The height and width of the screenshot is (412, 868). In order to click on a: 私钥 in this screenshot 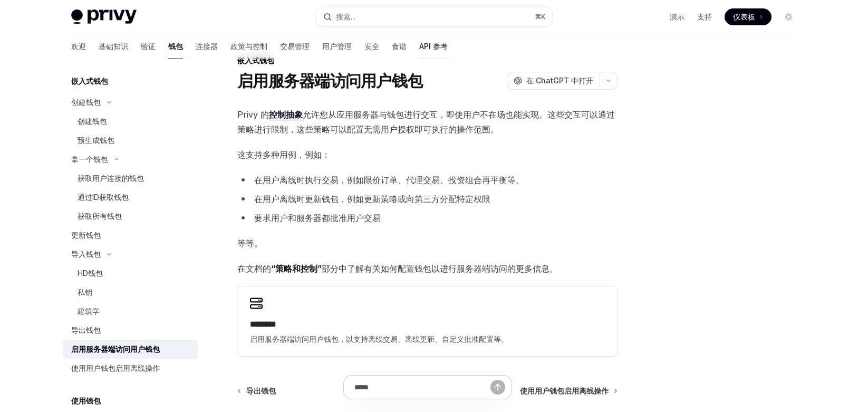, I will do `click(130, 293)`.